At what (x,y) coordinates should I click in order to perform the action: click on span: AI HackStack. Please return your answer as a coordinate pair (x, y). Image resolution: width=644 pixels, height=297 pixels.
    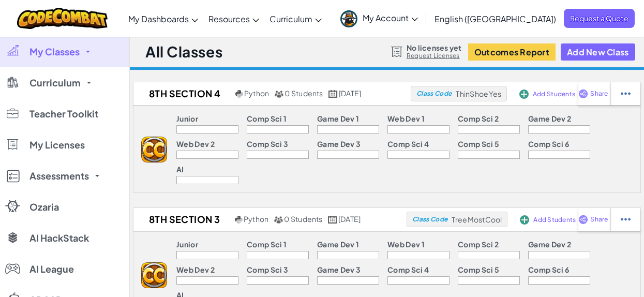
    Looking at the image, I should click on (59, 238).